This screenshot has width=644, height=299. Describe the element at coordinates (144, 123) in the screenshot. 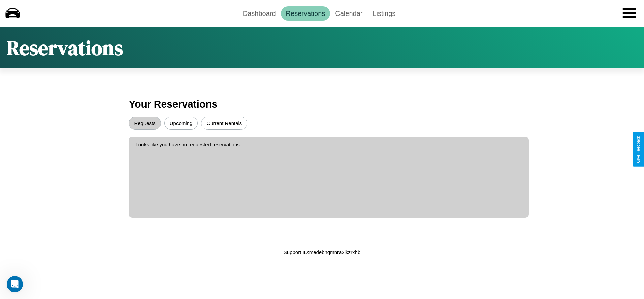

I see `button: Requests` at that location.